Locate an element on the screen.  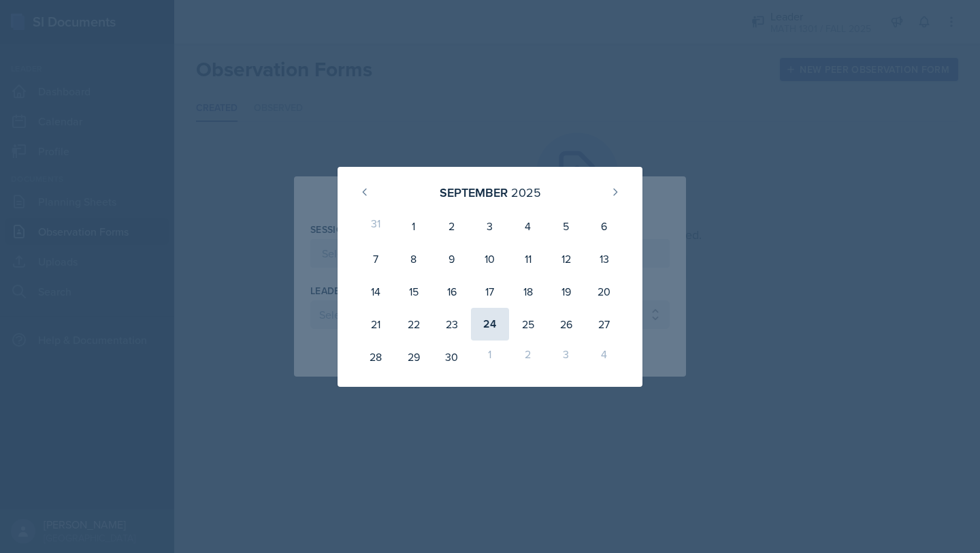
div: 5 is located at coordinates (566, 226).